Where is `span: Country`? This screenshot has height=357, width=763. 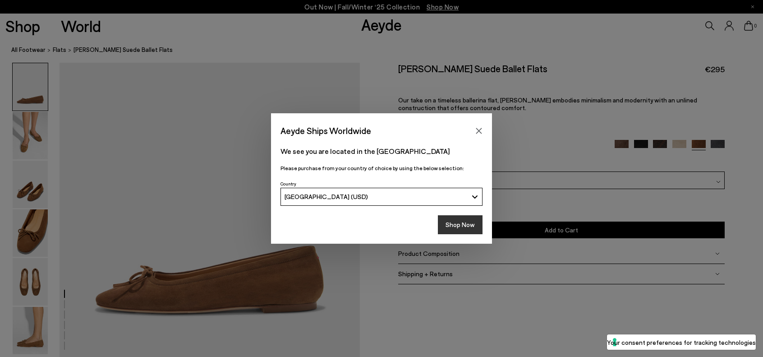 span: Country is located at coordinates (288, 183).